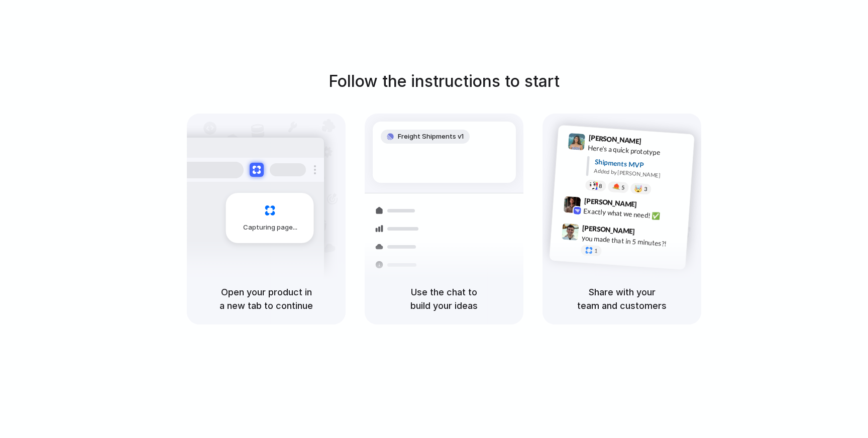  What do you see at coordinates (632, 242) in the screenshot?
I see `div: you made that in 5 minutes?!` at bounding box center [632, 242].